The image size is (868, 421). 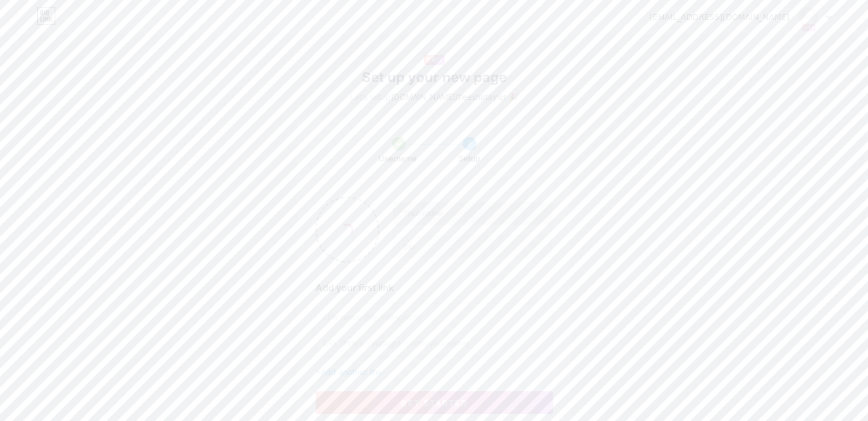 What do you see at coordinates (434, 343) in the screenshot?
I see `input: URL (https://instagram.com/yourname)` at bounding box center [434, 343].